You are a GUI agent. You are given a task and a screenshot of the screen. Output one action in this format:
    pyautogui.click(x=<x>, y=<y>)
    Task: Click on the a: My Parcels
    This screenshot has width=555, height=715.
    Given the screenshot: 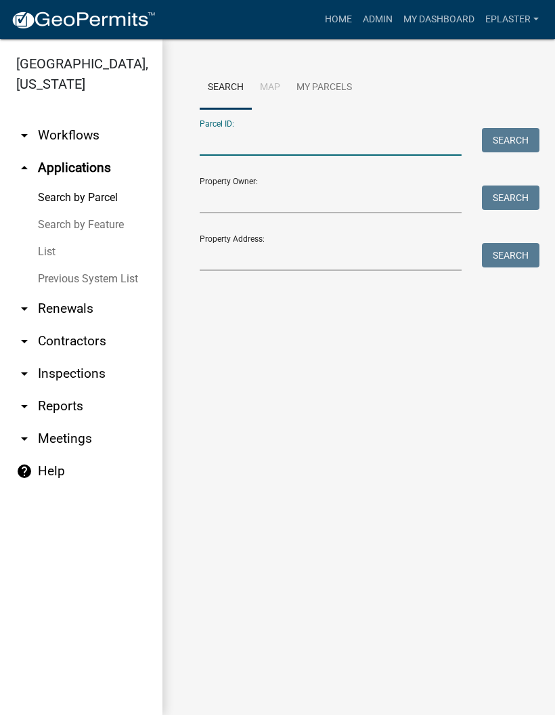 What is the action you would take?
    pyautogui.click(x=324, y=88)
    